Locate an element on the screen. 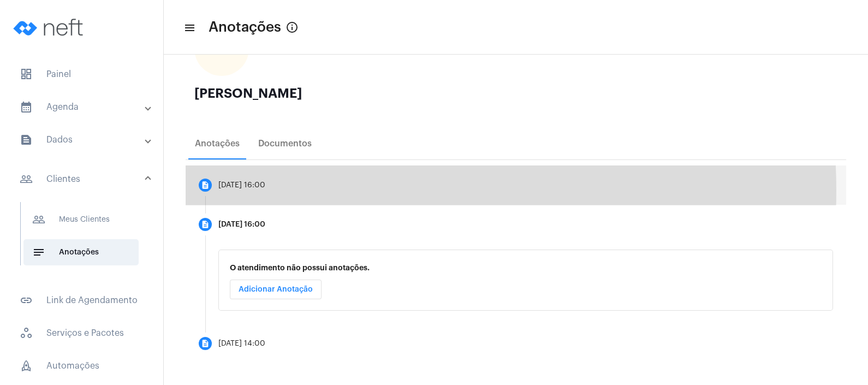 The width and height of the screenshot is (868, 385). span: Serviços e Pacotes is located at coordinates (81, 333).